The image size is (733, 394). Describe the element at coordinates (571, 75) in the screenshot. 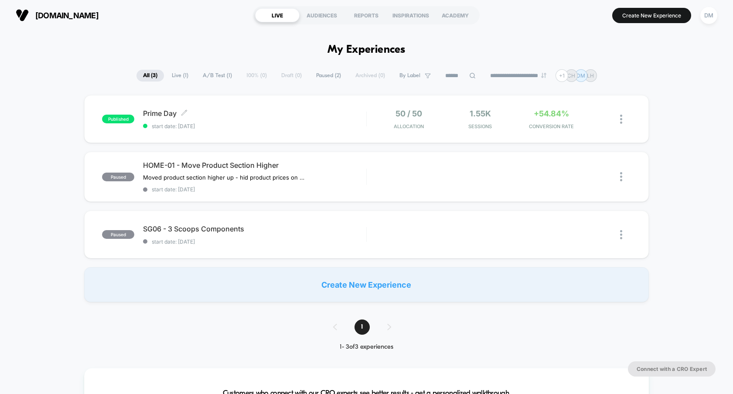

I see `p: CH` at that location.